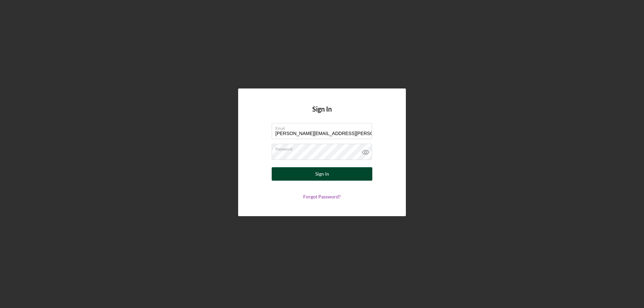  Describe the element at coordinates (322, 113) in the screenshot. I see `h4: Sign In` at that location.